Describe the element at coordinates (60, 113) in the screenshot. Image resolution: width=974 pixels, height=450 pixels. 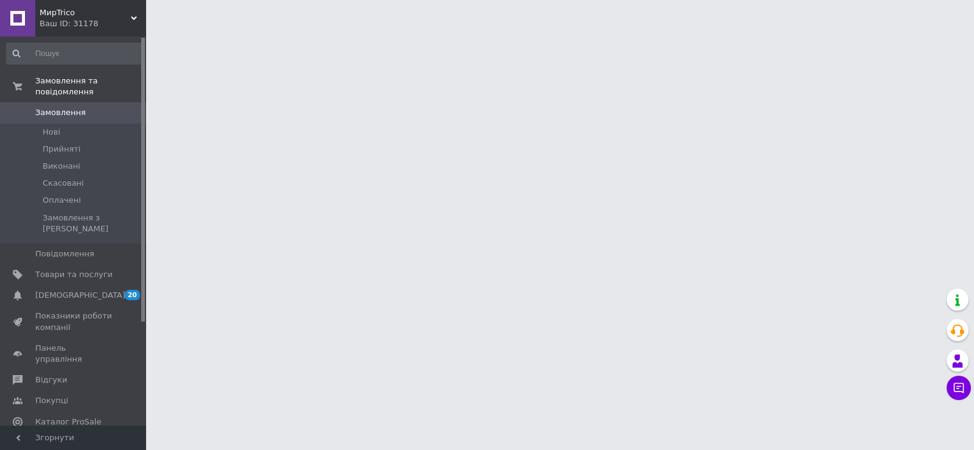
I see `span: Замовлення` at that location.